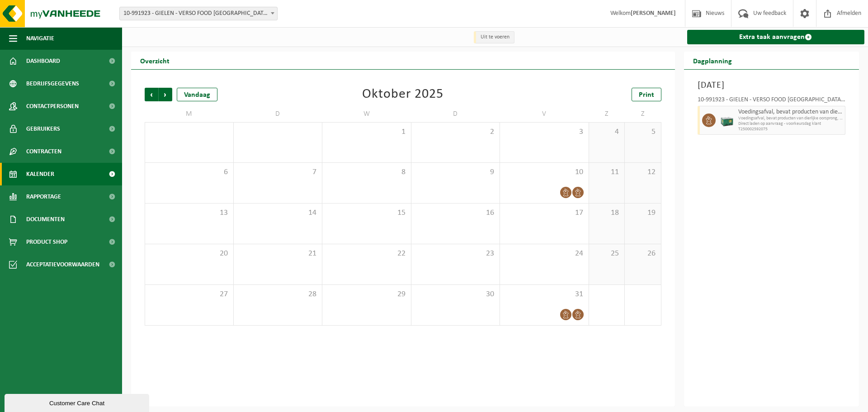  What do you see at coordinates (199, 13) in the screenshot?
I see `span: 10-991923 - GIELEN - VERSO FOOD ESSEN - ESSEN` at bounding box center [199, 13].